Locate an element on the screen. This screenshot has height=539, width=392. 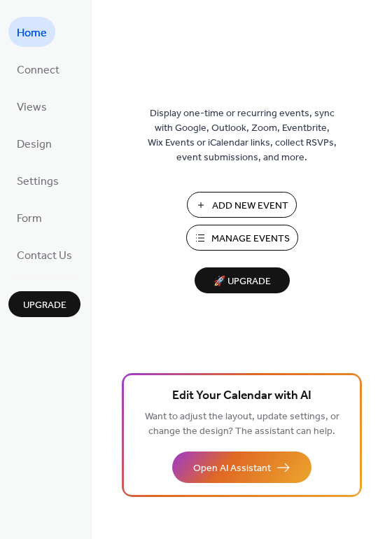
span: Want to adjust the layout, update settings, or change the design? The assistant can help. is located at coordinates (243, 424).